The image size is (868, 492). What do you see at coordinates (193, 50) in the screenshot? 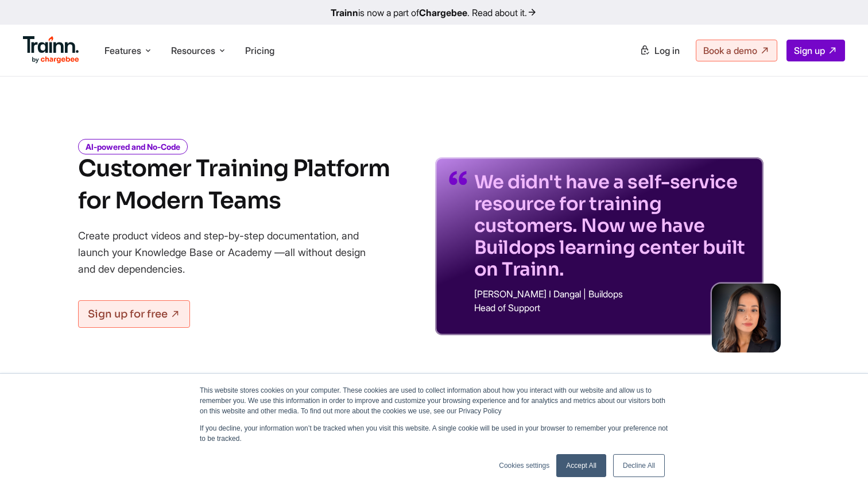
I see `span: Resources` at bounding box center [193, 50].